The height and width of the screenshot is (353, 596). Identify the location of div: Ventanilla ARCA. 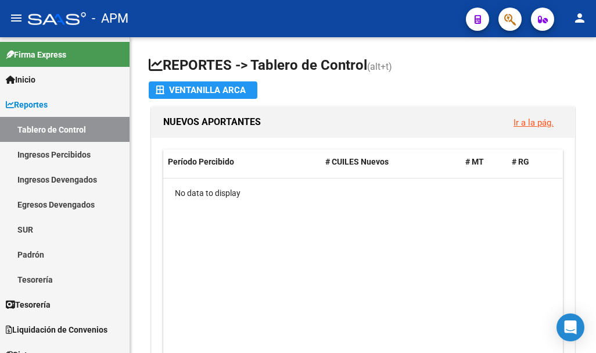
(203, 90).